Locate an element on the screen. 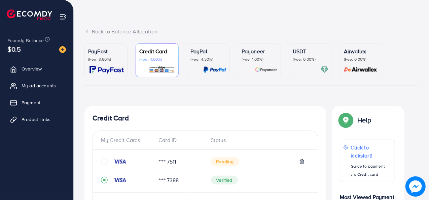 The width and height of the screenshot is (429, 200). p: USDT is located at coordinates (311, 51).